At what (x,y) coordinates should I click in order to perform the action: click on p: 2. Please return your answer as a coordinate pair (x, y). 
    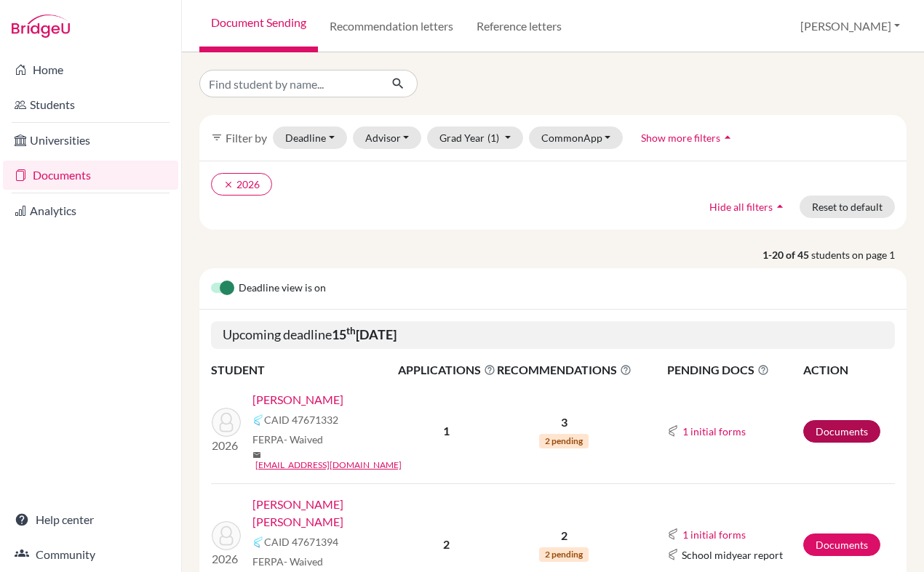
    Looking at the image, I should click on (564, 536).